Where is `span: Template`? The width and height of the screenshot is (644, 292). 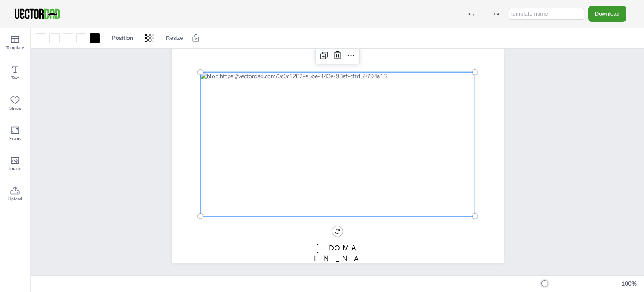 span: Template is located at coordinates (15, 48).